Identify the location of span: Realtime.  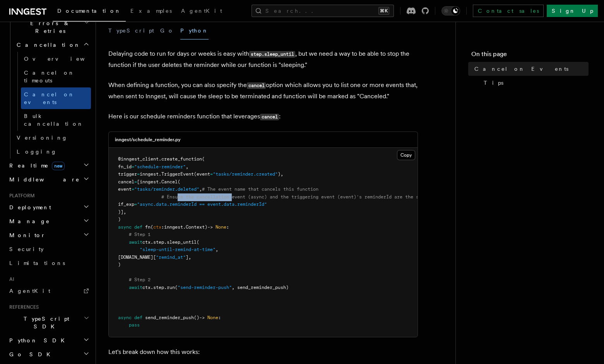
(35, 166).